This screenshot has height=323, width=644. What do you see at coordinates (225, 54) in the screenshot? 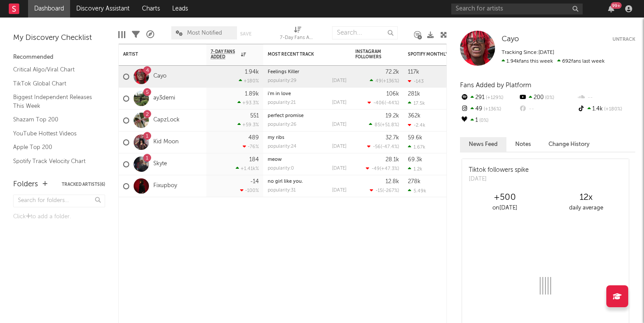
I see `span: 7-Day Fans Added` at bounding box center [225, 54].